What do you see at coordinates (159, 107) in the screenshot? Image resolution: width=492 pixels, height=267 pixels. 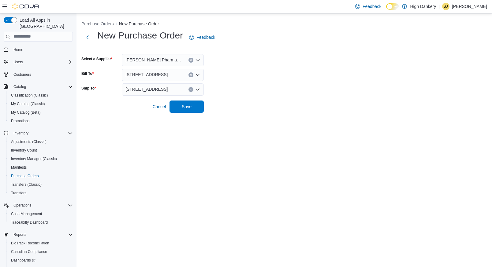 I see `button: Cancel` at bounding box center [159, 107].